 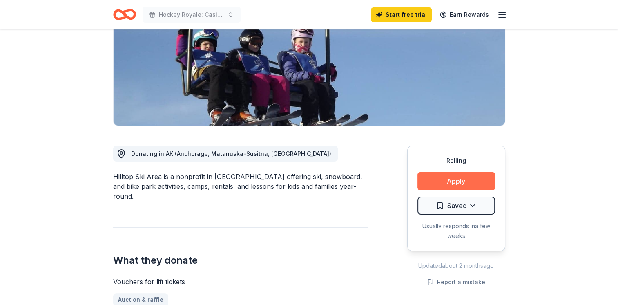 What do you see at coordinates (401, 15) in the screenshot?
I see `a: Start free trial` at bounding box center [401, 15].